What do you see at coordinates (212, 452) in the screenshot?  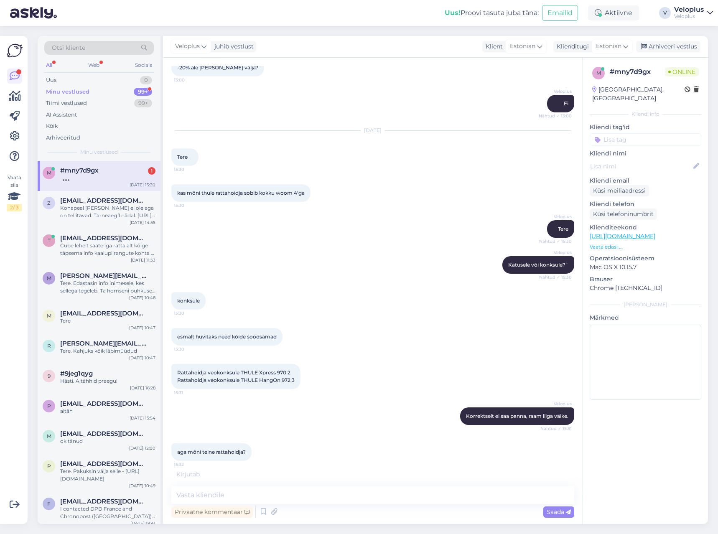 I see `span: aga mõni teine rattahoidja?` at bounding box center [212, 452].